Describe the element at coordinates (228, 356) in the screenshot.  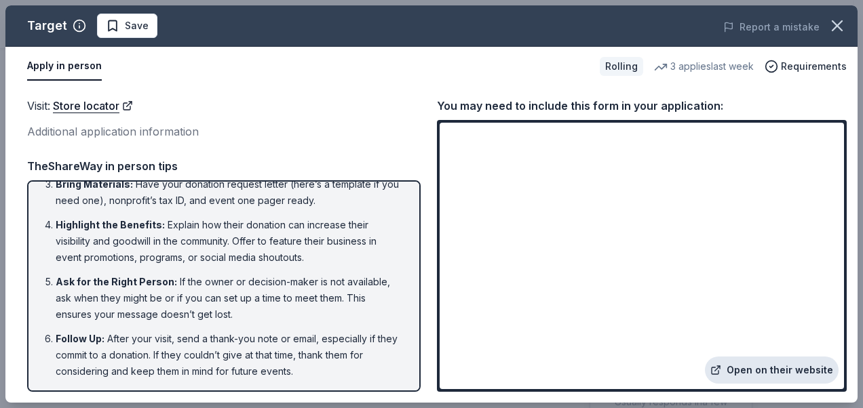
I see `li: After your visit, send a thank-you note or email, especially if they commit to a donation. If the...` at that location.